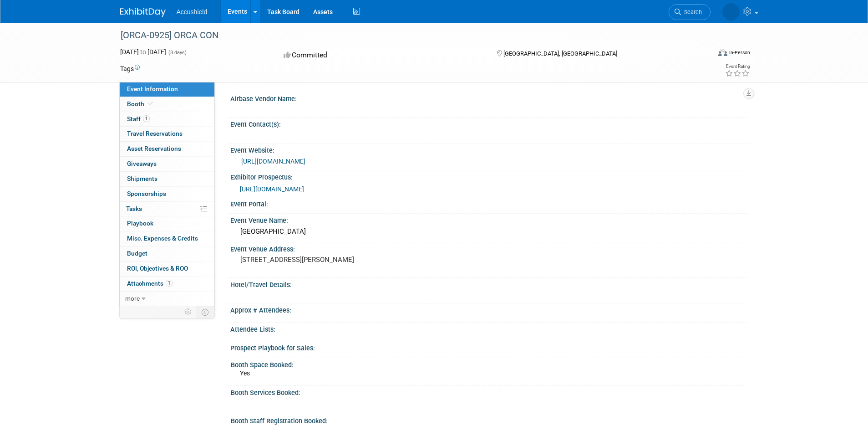 The height and width of the screenshot is (441, 868). I want to click on div: Exhibitor Prospectus:, so click(489, 176).